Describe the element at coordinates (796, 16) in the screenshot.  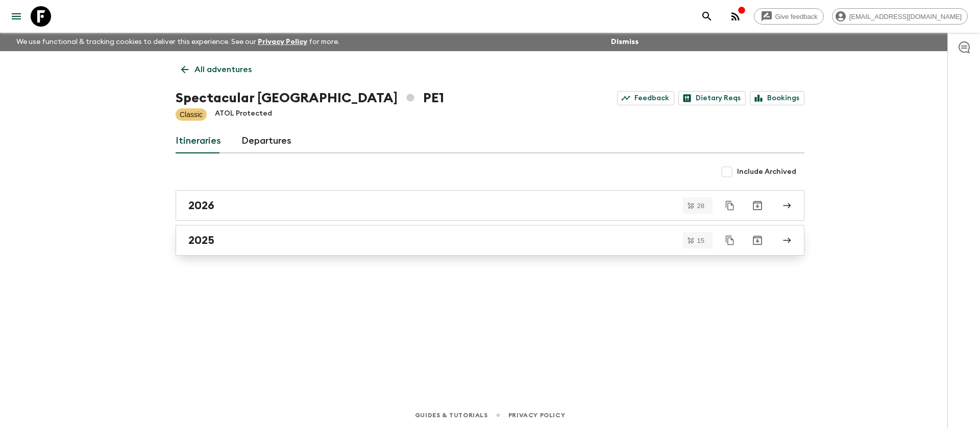
I see `span: Give feedback` at that location.